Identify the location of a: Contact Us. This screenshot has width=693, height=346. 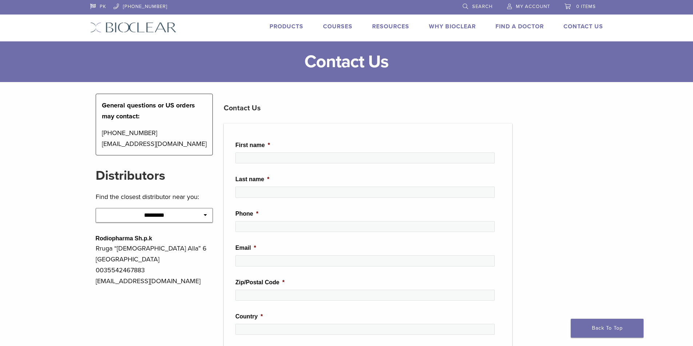
(583, 27).